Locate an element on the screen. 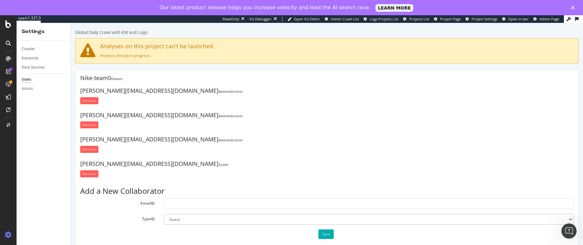  span: Open Viz Editor is located at coordinates (307, 19).